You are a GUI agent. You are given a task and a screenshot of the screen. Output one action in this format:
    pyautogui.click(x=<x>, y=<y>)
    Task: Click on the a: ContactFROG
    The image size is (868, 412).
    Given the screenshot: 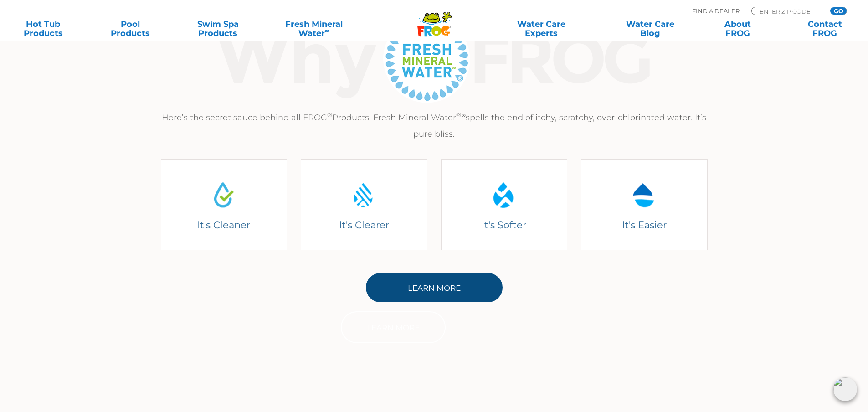 What is the action you would take?
    pyautogui.click(x=825, y=28)
    